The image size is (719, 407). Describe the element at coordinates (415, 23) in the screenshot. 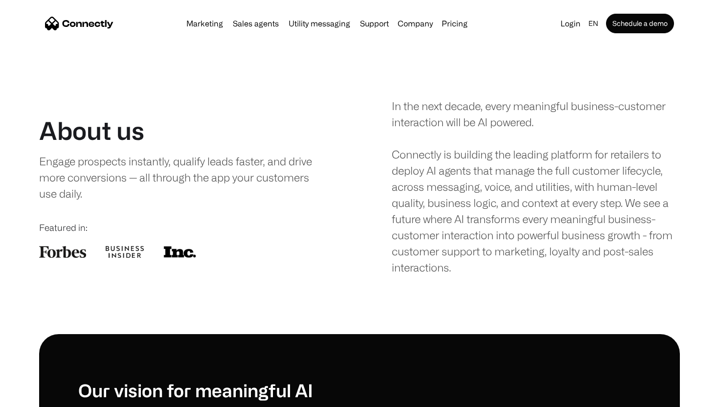

I see `div: Company` at that location.